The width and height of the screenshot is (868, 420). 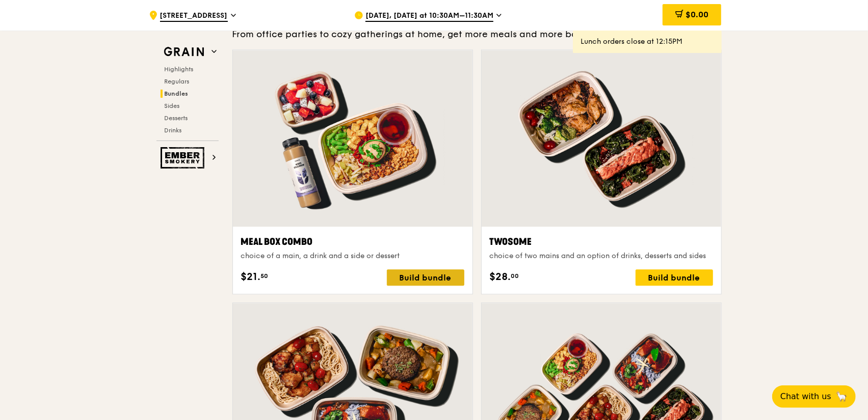 I want to click on span: Highlights, so click(x=179, y=69).